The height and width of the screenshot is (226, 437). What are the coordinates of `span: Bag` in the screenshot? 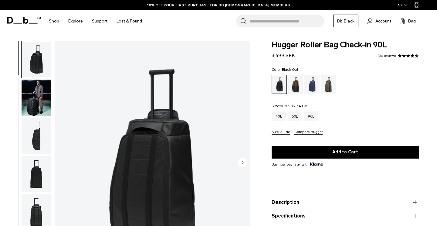 It's located at (411, 21).